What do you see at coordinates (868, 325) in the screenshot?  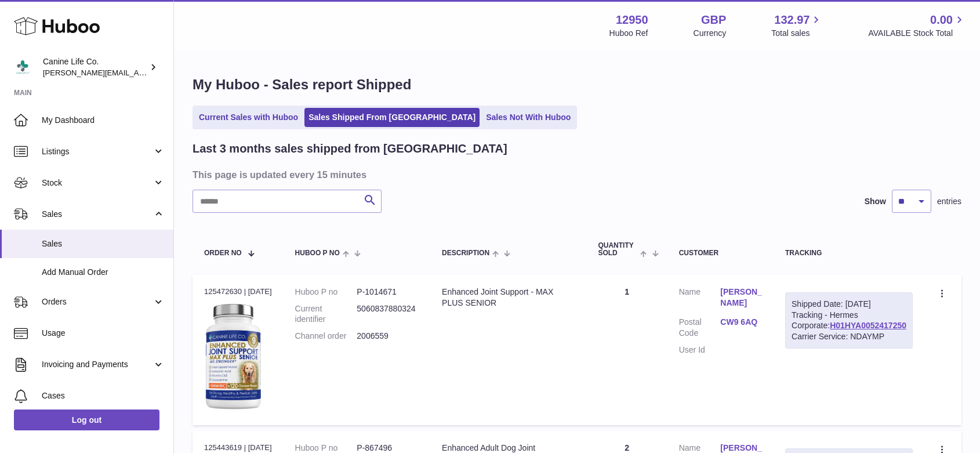 I see `a: H01HYA0052417250` at bounding box center [868, 325].